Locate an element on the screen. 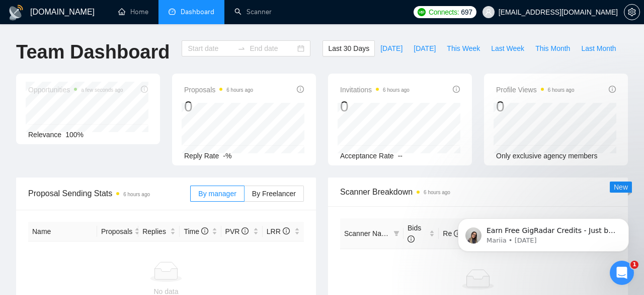 The height and width of the screenshot is (295, 644). span: dashboard is located at coordinates (172, 12).